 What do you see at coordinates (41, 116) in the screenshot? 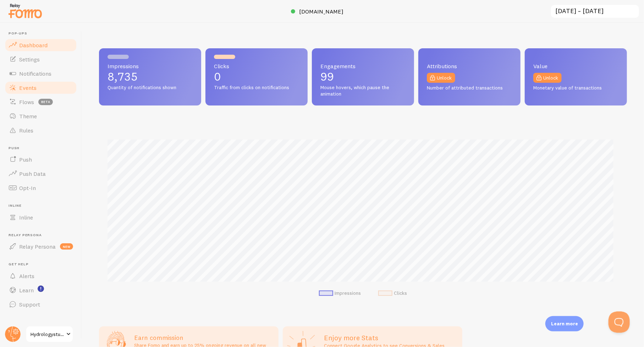
I see `a: Theme` at bounding box center [41, 116].